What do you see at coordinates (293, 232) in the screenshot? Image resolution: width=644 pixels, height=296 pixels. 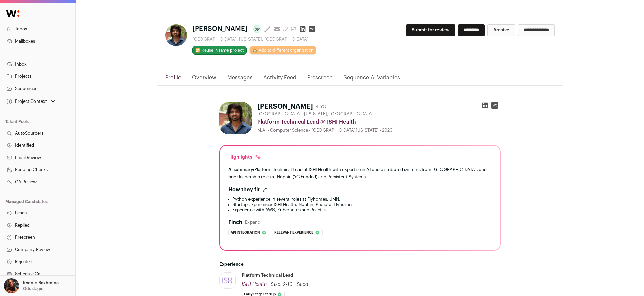 I see `span: Relevant experience` at bounding box center [293, 232].